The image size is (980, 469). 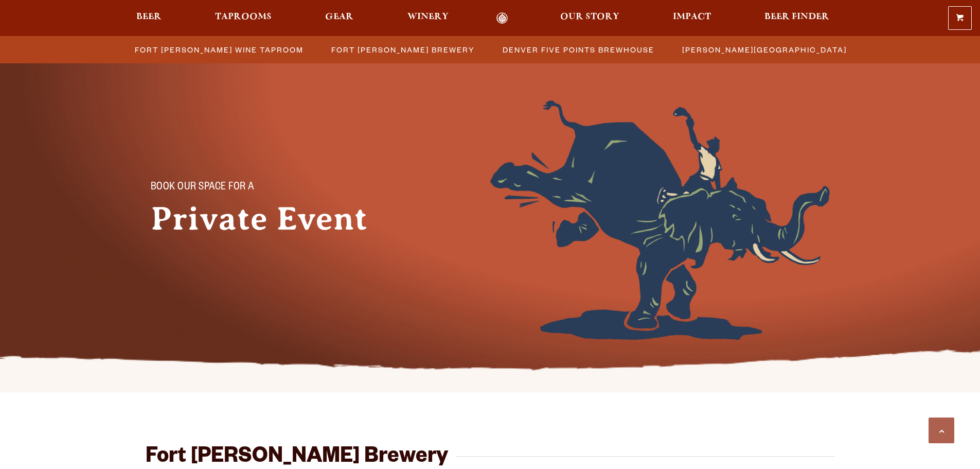 What do you see at coordinates (692, 17) in the screenshot?
I see `span: Impact` at bounding box center [692, 17].